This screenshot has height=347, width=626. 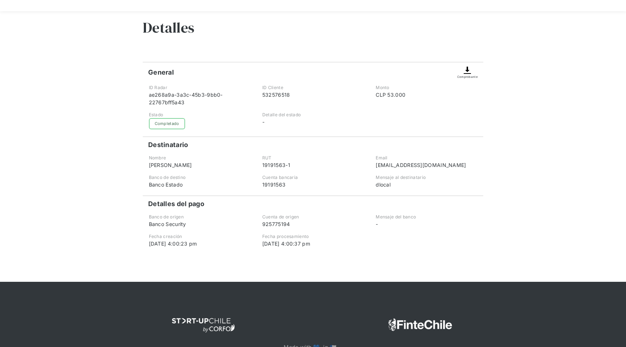 What do you see at coordinates (313, 185) in the screenshot?
I see `div: 19191563` at bounding box center [313, 185].